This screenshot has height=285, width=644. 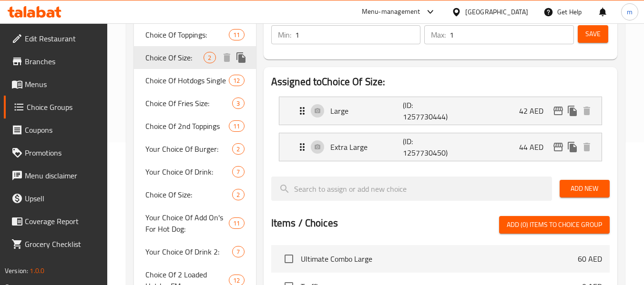 What do you see at coordinates (63, 84) in the screenshot?
I see `span: Menus` at bounding box center [63, 84].